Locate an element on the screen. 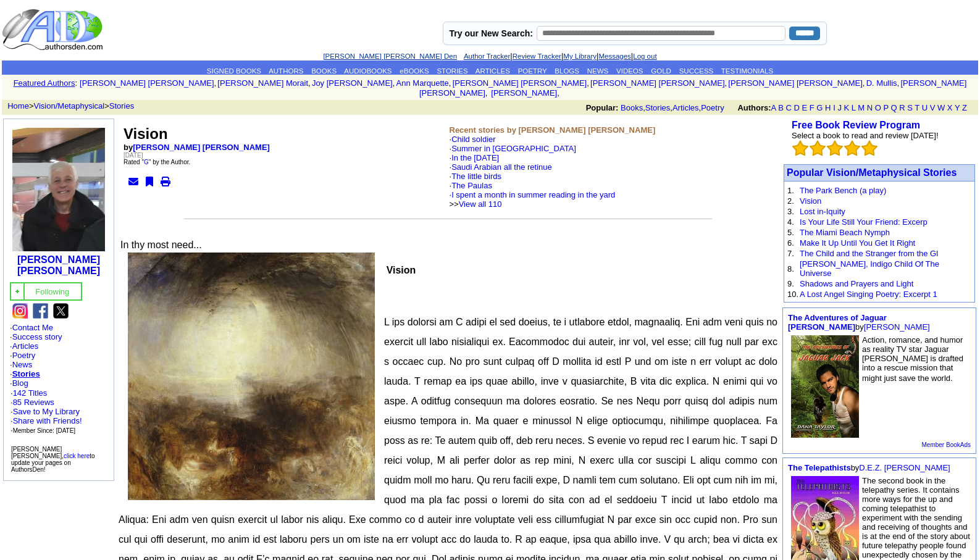 The width and height of the screenshot is (980, 560). a: GOLD is located at coordinates (661, 71).